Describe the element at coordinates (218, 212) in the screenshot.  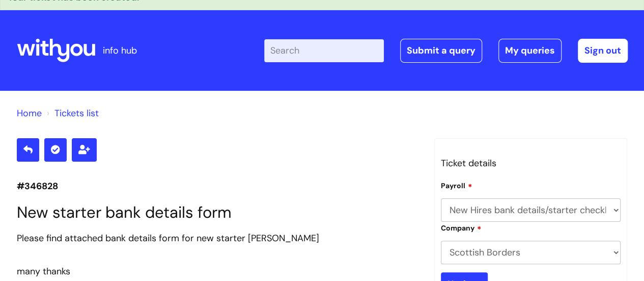
I see `h1: New starter bank details form` at that location.